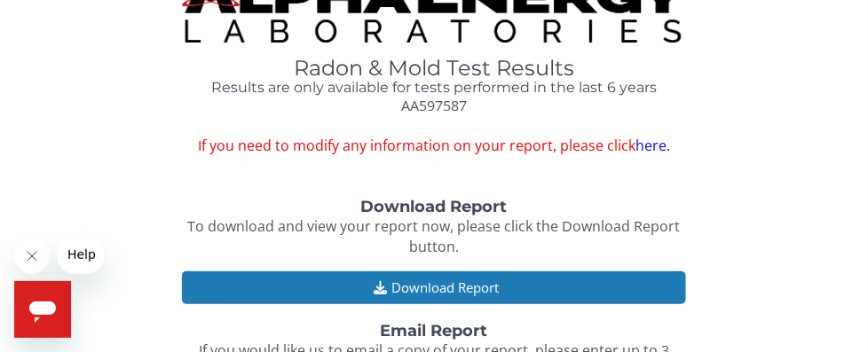 The width and height of the screenshot is (868, 352). Describe the element at coordinates (434, 68) in the screenshot. I see `h1: Radon & Mold Test Results` at that location.